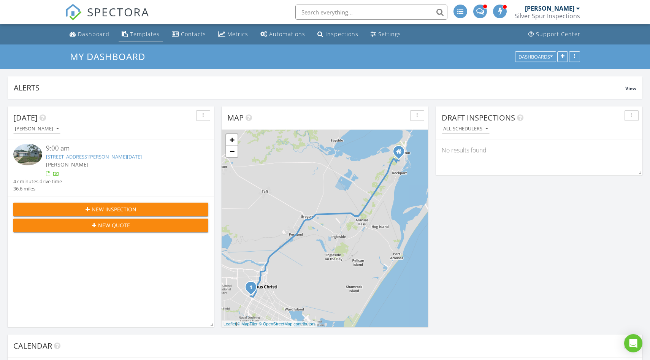 This screenshot has height=360, width=650. I want to click on div: 47 minutes drive time, so click(38, 181).